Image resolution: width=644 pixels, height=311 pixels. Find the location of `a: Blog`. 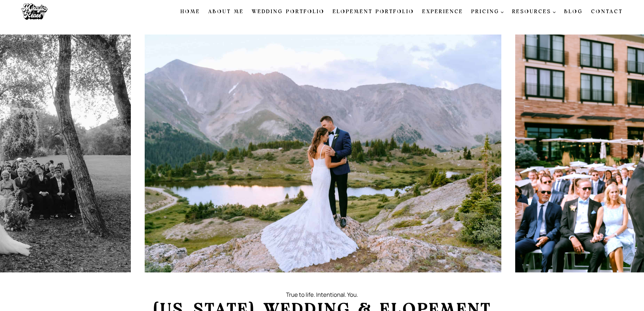

a: Blog is located at coordinates (573, 12).